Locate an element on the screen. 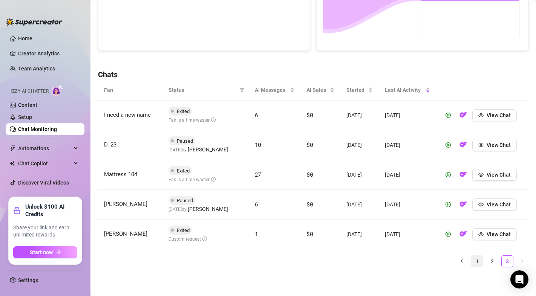  strong: Unlock $100 AI Credits is located at coordinates (51, 211).